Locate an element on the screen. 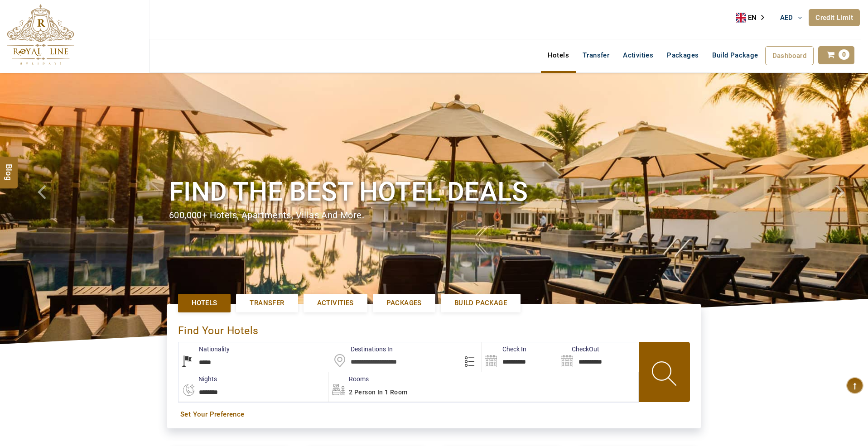  label: Nationality is located at coordinates (204, 349).